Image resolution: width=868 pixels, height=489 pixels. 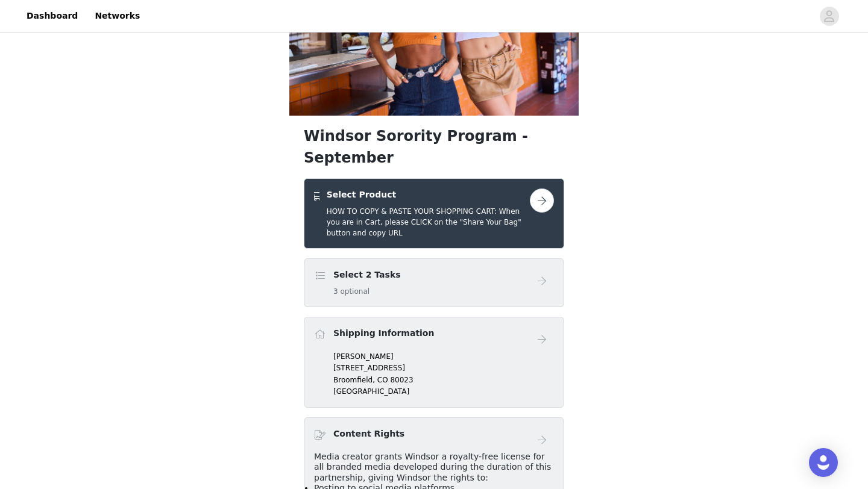 I want to click on h4: Shipping Information, so click(x=383, y=333).